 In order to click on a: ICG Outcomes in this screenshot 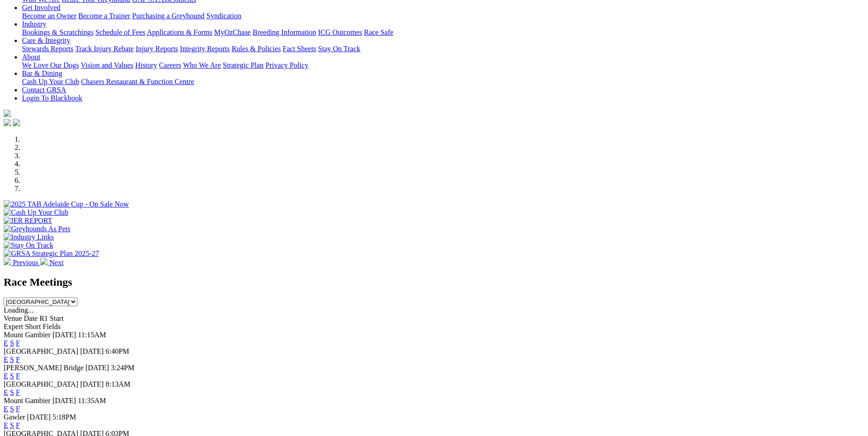, I will do `click(340, 32)`.